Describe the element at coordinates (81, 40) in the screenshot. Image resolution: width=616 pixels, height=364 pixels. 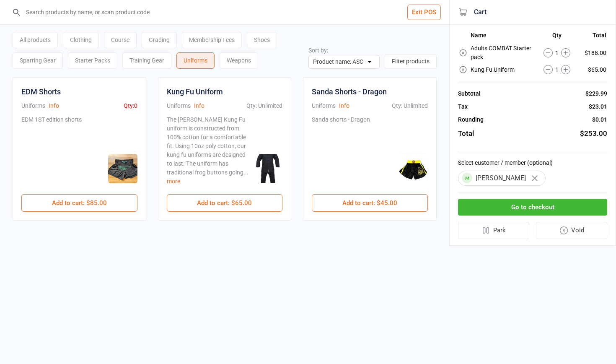
I see `div: Clothing` at that location.